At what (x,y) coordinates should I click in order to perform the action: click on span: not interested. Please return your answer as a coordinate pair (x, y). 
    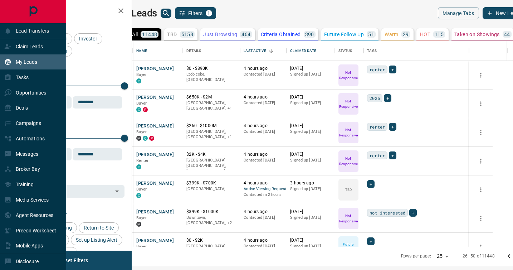
    Looking at the image, I should click on (388, 213).